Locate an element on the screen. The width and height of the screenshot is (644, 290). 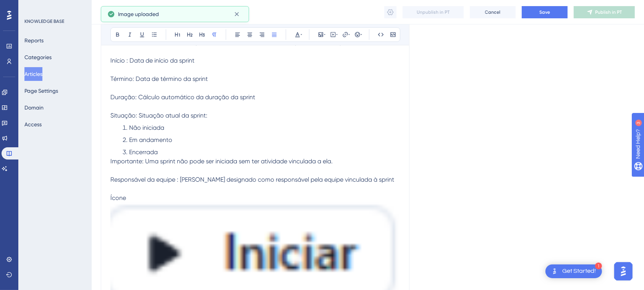
span: Término: Data de término da sprint is located at coordinates (159, 79).